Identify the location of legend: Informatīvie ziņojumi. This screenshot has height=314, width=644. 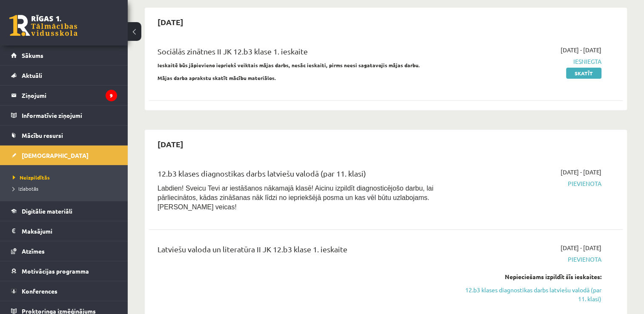
(69, 115).